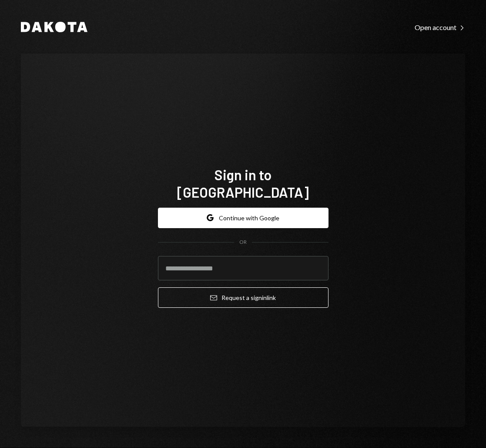  Describe the element at coordinates (243, 218) in the screenshot. I see `button: Continue with Google` at that location.